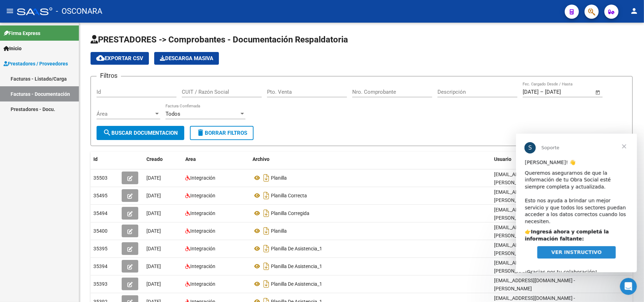 This screenshot has width=644, height=302. Describe the element at coordinates (12, 48) in the screenshot. I see `span: Inicio` at that location.